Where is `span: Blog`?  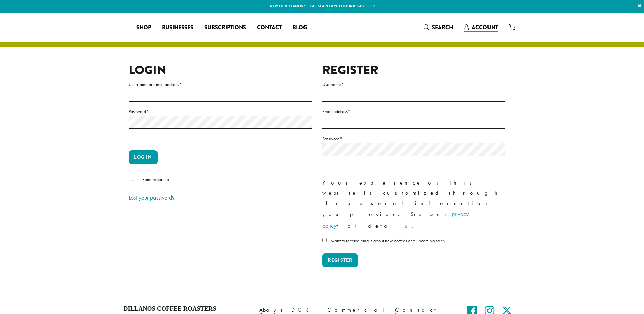
span: Blog is located at coordinates (300, 28).